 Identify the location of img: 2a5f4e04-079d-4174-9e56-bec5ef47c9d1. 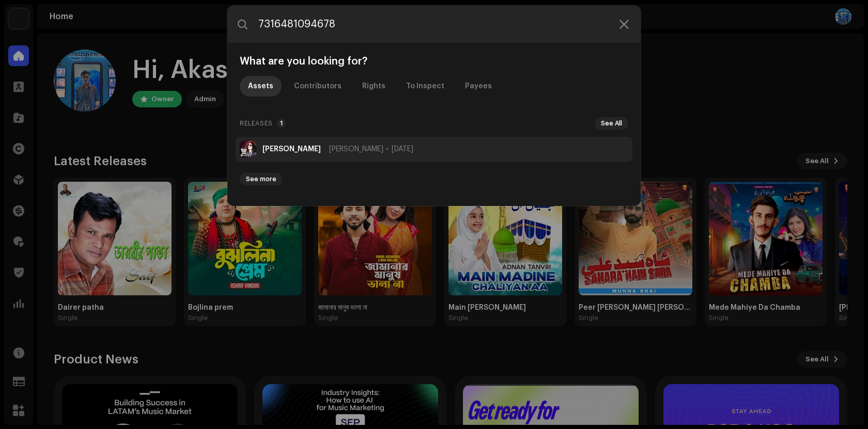
(248, 149).